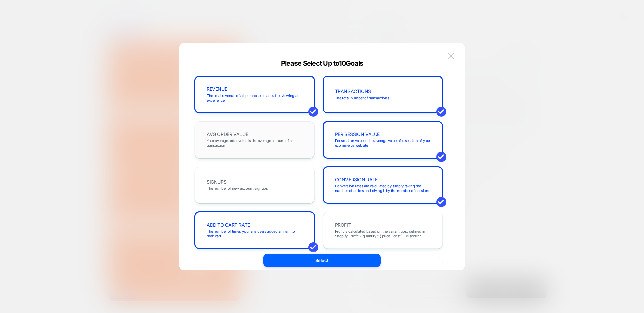 This screenshot has height=313, width=644. What do you see at coordinates (383, 233) in the screenshot?
I see `span: Profit is calculated based on the variant cost defined in Shopify, Profit = quantity * ( price - ...` at bounding box center [383, 233].